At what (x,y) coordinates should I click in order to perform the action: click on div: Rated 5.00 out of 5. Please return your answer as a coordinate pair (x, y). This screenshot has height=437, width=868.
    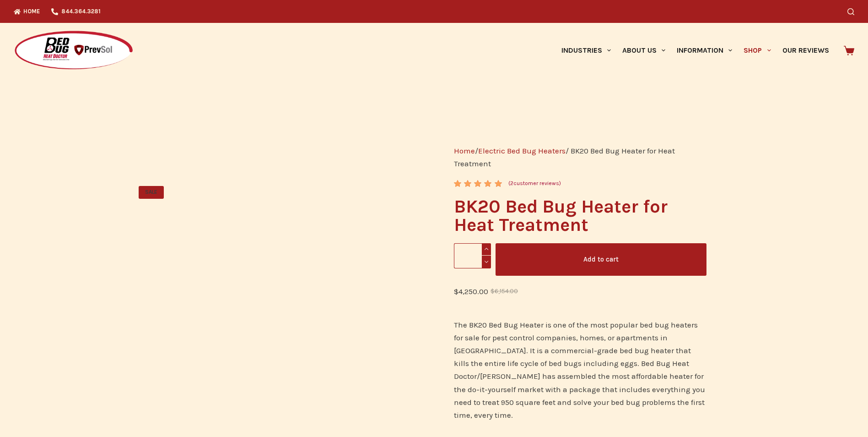
    Looking at the image, I should click on (478, 183).